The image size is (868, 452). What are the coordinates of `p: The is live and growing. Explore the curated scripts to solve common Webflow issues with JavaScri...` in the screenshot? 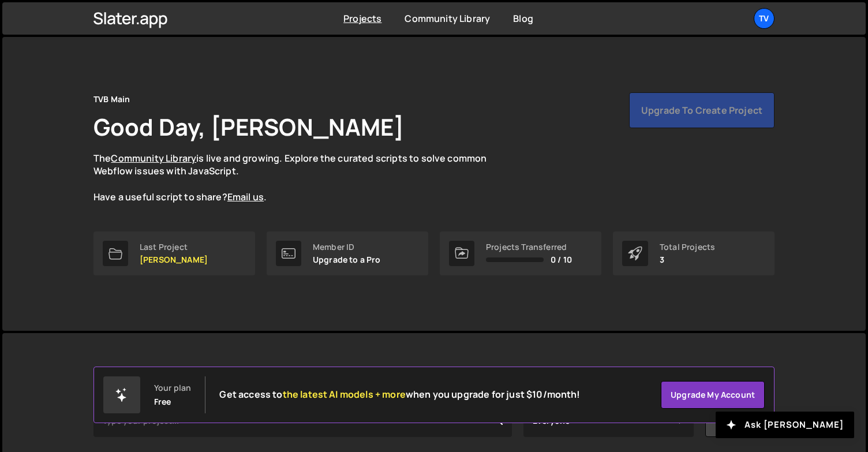 It's located at (301, 178).